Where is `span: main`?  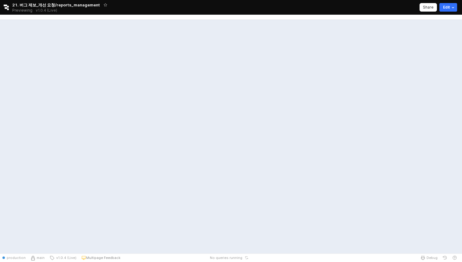 span: main is located at coordinates (41, 257).